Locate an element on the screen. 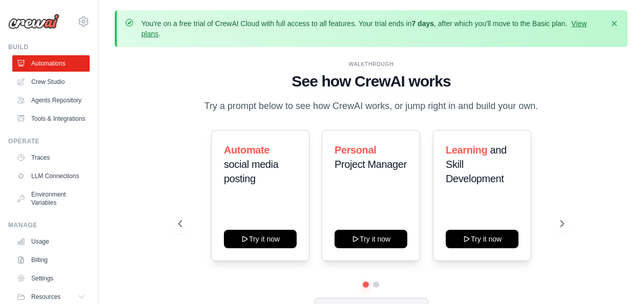 The image size is (644, 304). span: Personal is located at coordinates (355, 150).